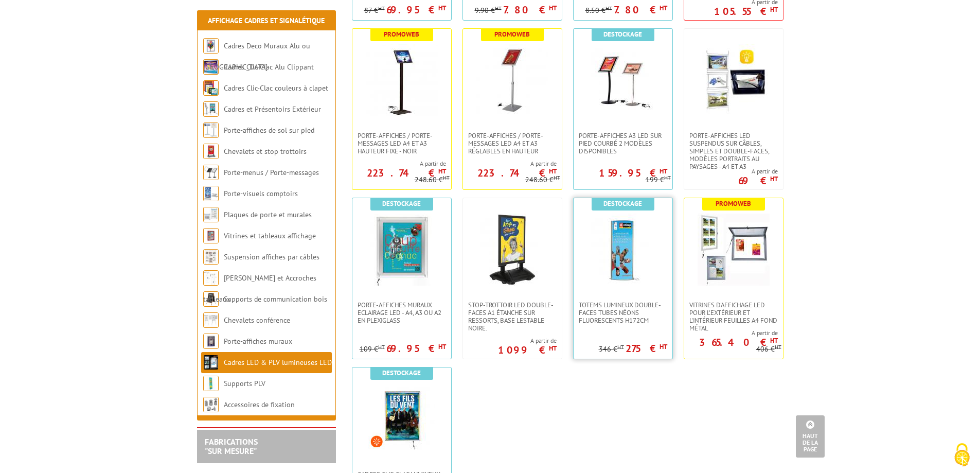 The width and height of the screenshot is (980, 473). I want to click on span: Porte-affiches / Porte-messages LED A4 et A3 réglables en hauteur, so click(512, 143).